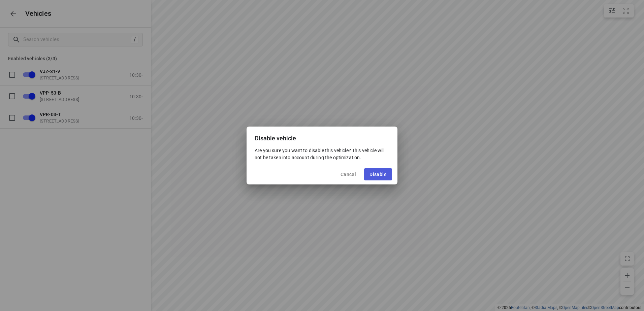 Image resolution: width=644 pixels, height=311 pixels. What do you see at coordinates (322, 154) in the screenshot?
I see `p: Are you sure you want to disable this vehicle? This vehicle will not be taken into account during...` at bounding box center [322, 154].